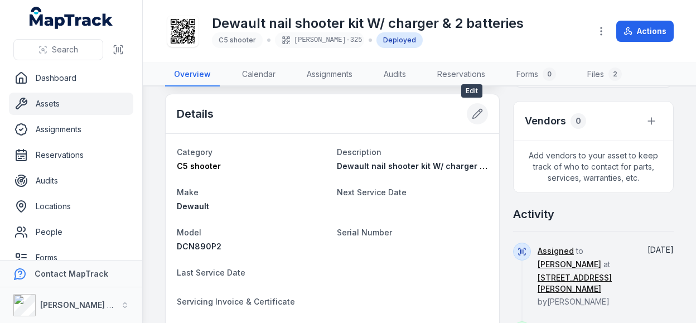  What do you see at coordinates (71, 104) in the screenshot?
I see `a: Assets` at bounding box center [71, 104].